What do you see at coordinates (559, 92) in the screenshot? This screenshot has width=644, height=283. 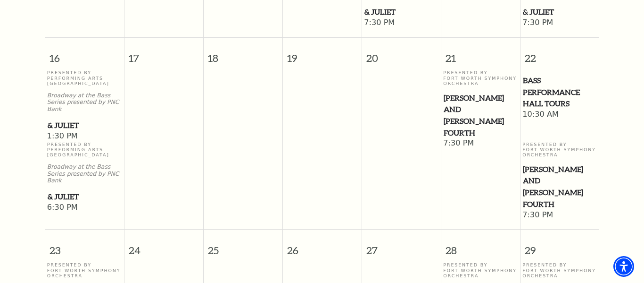 I see `a: Bass Performance Hall Tours` at bounding box center [559, 92].